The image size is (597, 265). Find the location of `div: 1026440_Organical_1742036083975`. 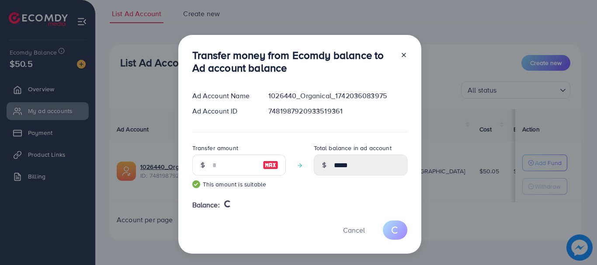

div: 1026440_Organical_1742036083975 is located at coordinates (338, 96).